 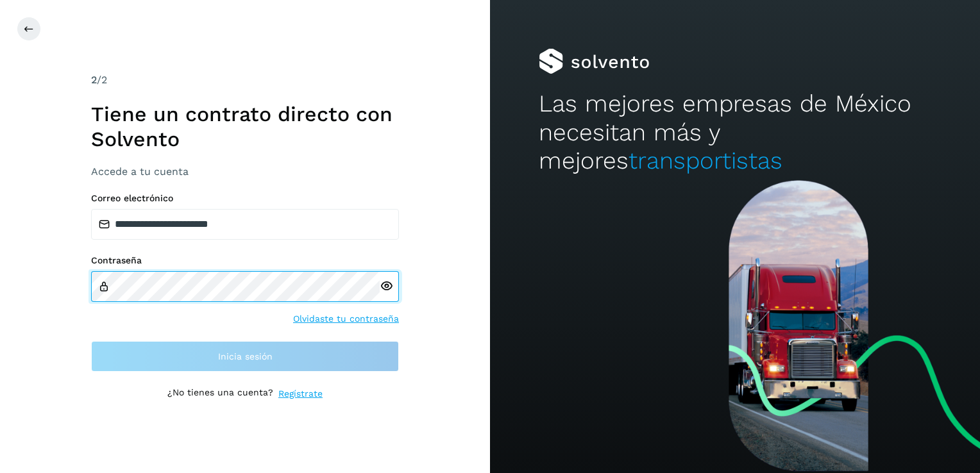 What do you see at coordinates (245, 357) in the screenshot?
I see `span: Inicia sesión` at bounding box center [245, 357].